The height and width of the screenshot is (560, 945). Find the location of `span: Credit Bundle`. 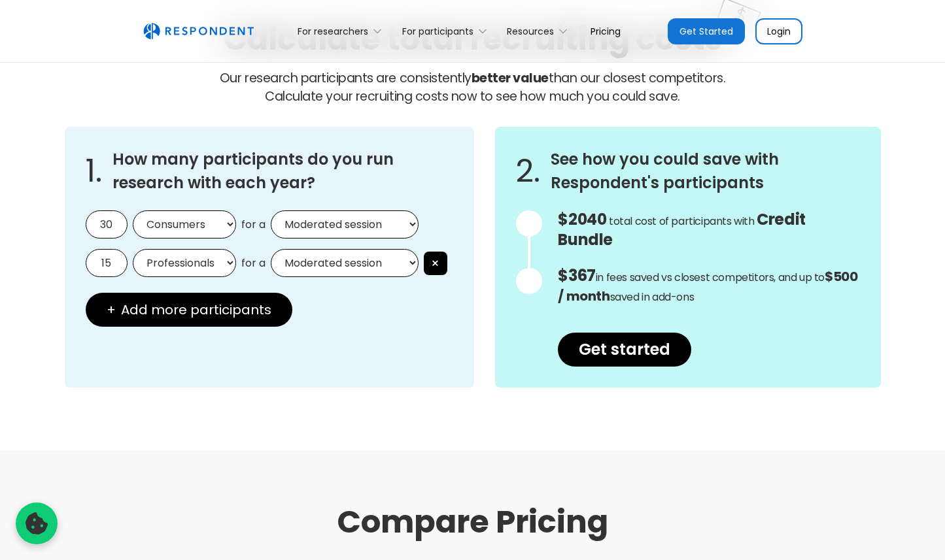

span: Credit Bundle is located at coordinates (682, 229).